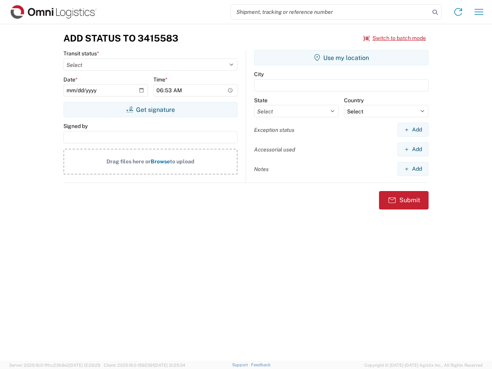 The image size is (492, 369). Describe the element at coordinates (242, 365) in the screenshot. I see `a: Support` at that location.